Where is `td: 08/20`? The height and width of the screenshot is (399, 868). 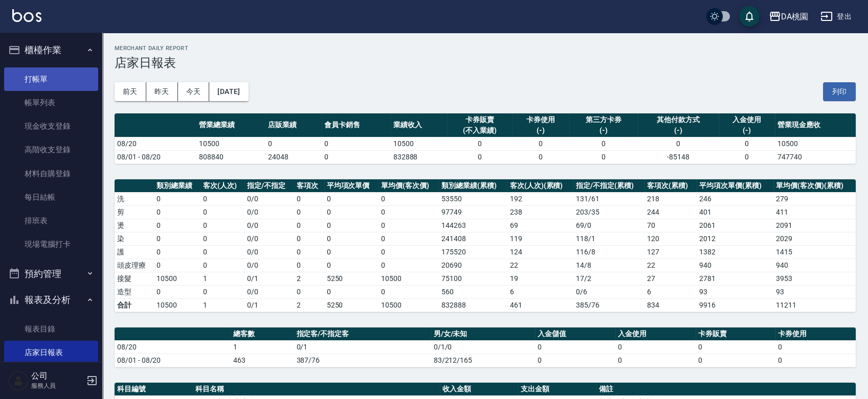 td: 08/20 is located at coordinates (155, 144).